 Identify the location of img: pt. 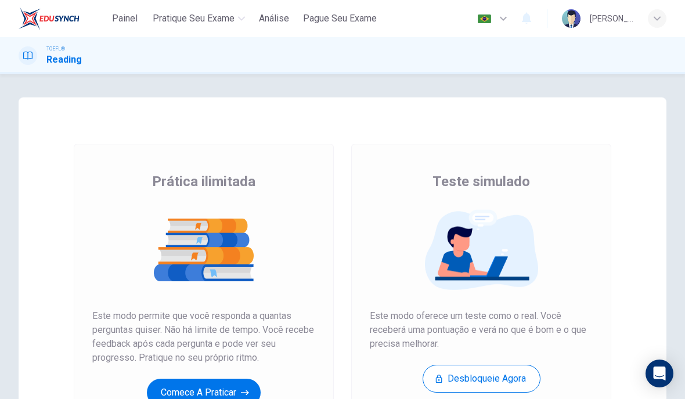
(484, 19).